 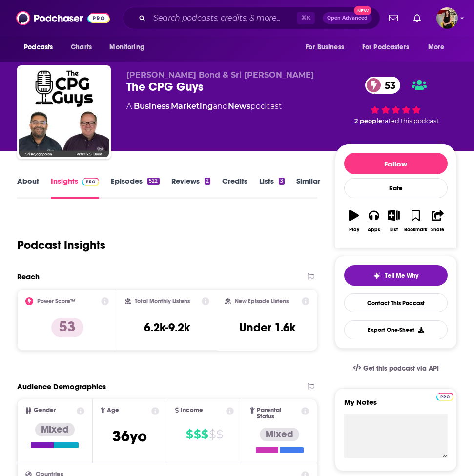 What do you see at coordinates (368, 121) in the screenshot?
I see `span: 2 people` at bounding box center [368, 121].